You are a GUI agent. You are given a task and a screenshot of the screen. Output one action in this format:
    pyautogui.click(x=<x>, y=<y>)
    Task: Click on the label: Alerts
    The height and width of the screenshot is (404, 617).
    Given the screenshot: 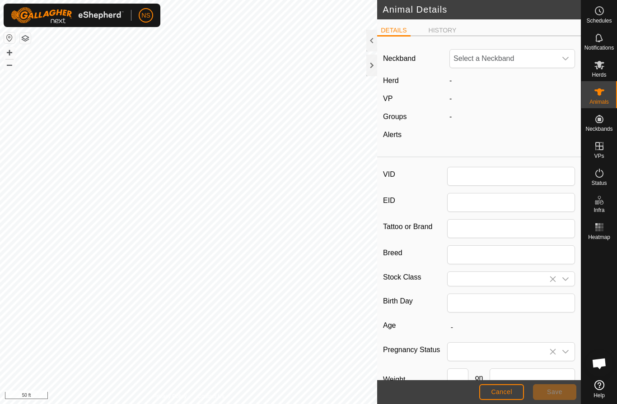 What is the action you would take?
    pyautogui.click(x=392, y=135)
    